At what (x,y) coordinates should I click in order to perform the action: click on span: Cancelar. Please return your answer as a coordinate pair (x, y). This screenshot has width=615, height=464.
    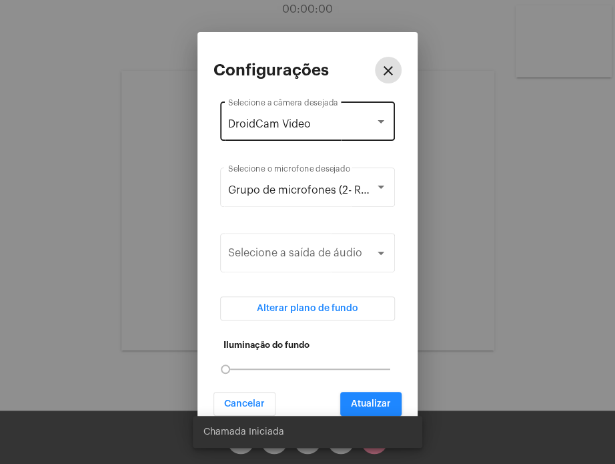
    Looking at the image, I should click on (244, 404).